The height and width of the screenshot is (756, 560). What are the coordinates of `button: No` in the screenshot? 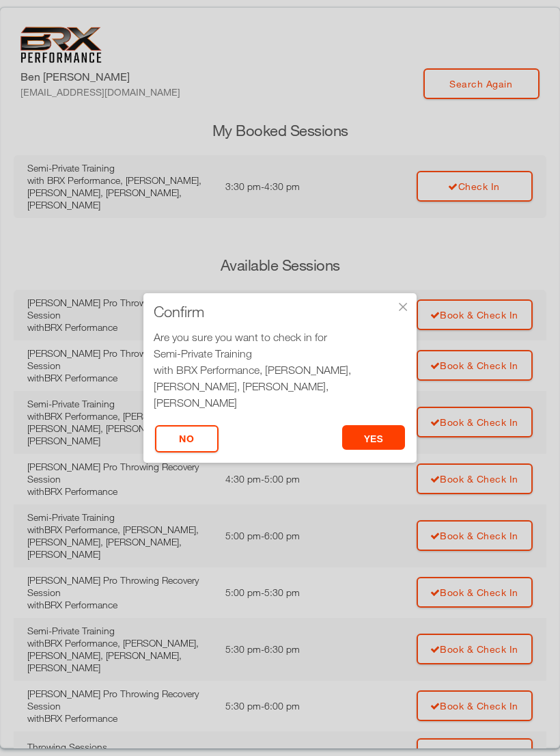 It's located at (186, 439).